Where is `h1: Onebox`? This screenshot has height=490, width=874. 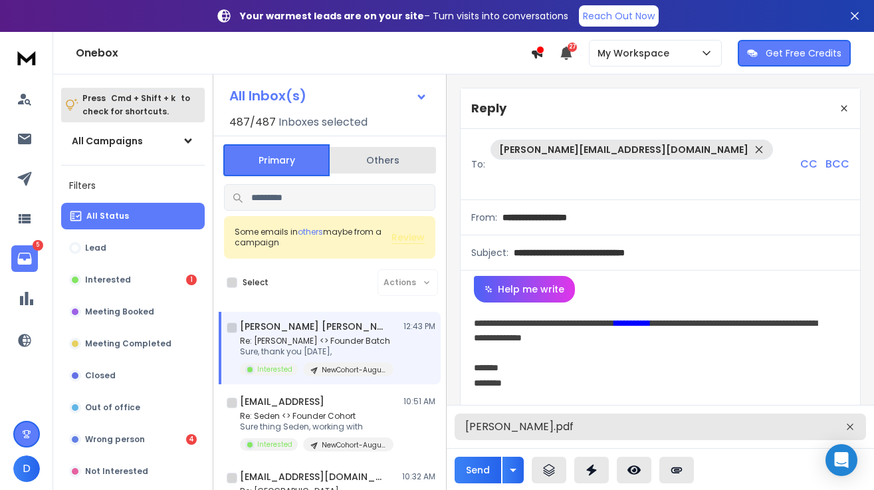
h1: Onebox is located at coordinates (303, 53).